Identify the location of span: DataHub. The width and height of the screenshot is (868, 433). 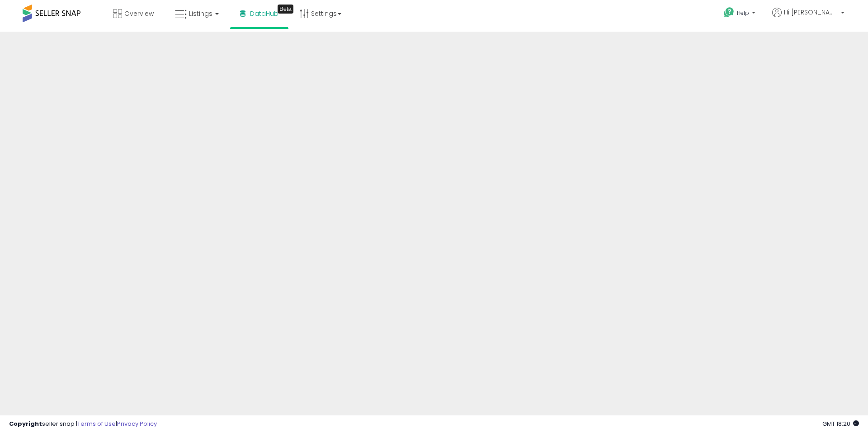
(264, 14).